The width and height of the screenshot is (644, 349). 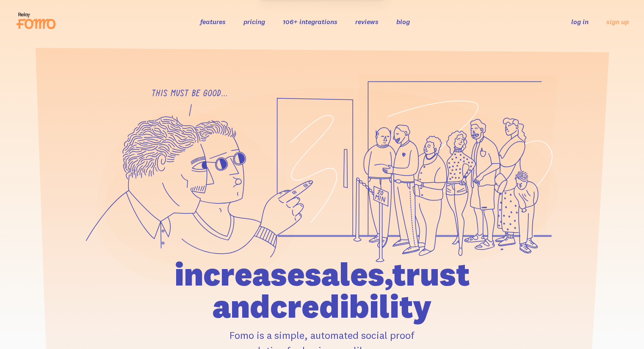 What do you see at coordinates (310, 22) in the screenshot?
I see `a: 106+ integrations` at bounding box center [310, 22].